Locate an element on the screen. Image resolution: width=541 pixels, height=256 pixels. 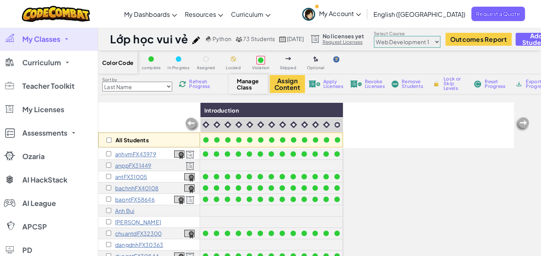
span: In Progress is located at coordinates (178, 68).